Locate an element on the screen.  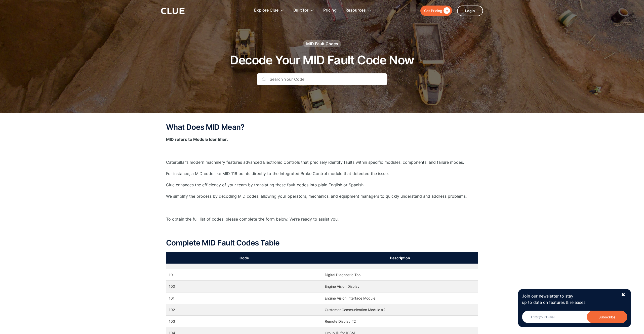
input: Enter your E-mail is located at coordinates (574, 317).